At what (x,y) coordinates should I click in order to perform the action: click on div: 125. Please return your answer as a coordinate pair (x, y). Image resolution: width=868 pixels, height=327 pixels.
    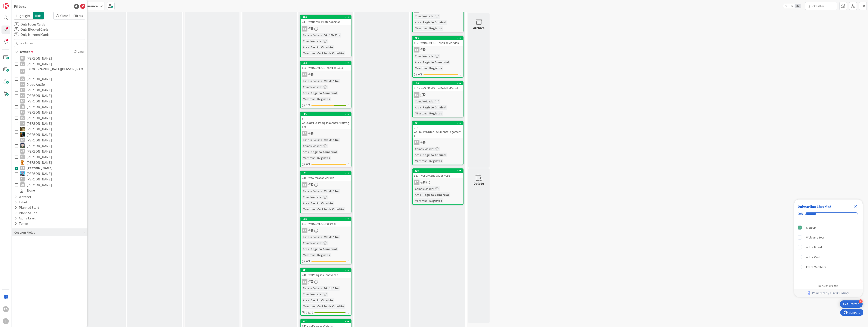
    Looking at the image, I should click on (326, 114).